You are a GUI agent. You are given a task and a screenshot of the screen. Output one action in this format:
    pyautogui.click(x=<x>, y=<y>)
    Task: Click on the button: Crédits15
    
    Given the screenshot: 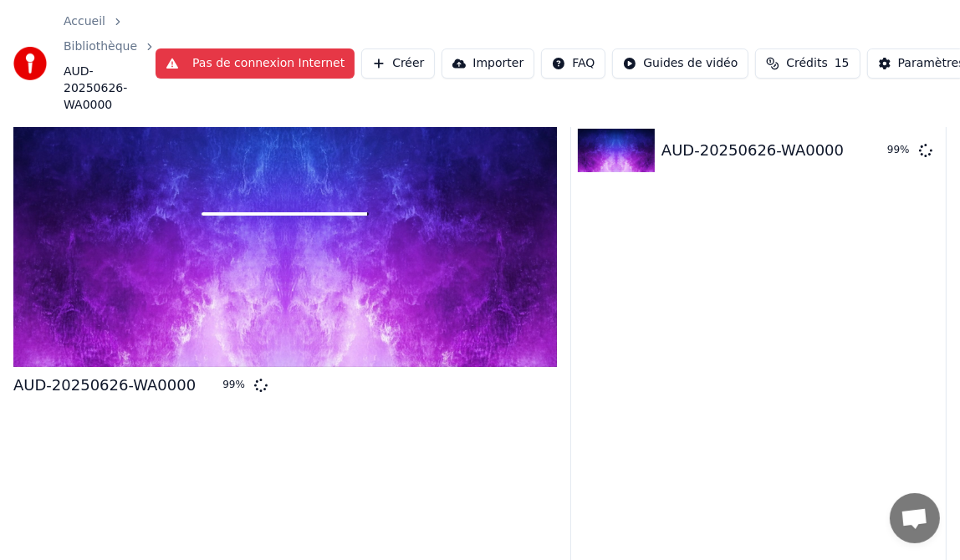 What is the action you would take?
    pyautogui.click(x=807, y=64)
    